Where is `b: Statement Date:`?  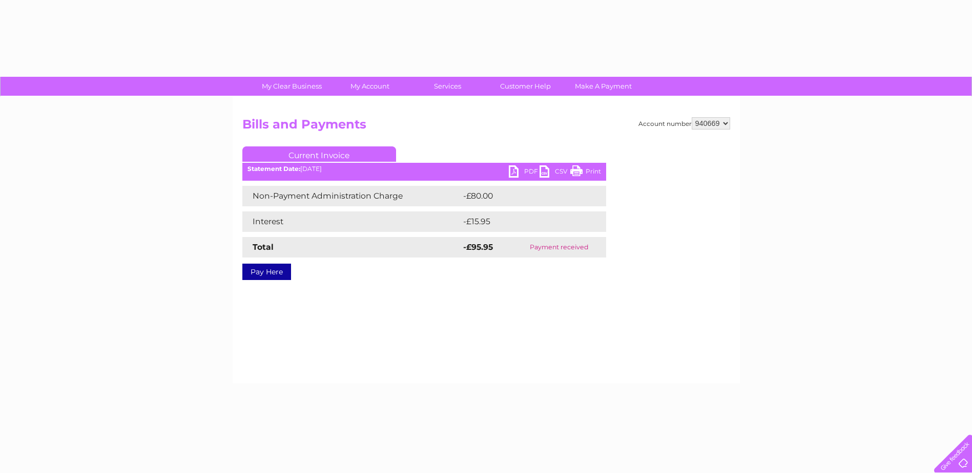 b: Statement Date: is located at coordinates (273, 169).